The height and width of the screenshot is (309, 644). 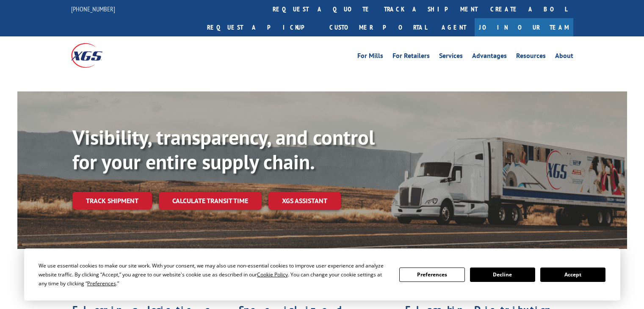 What do you see at coordinates (503, 275) in the screenshot?
I see `button: Decline` at bounding box center [503, 275].